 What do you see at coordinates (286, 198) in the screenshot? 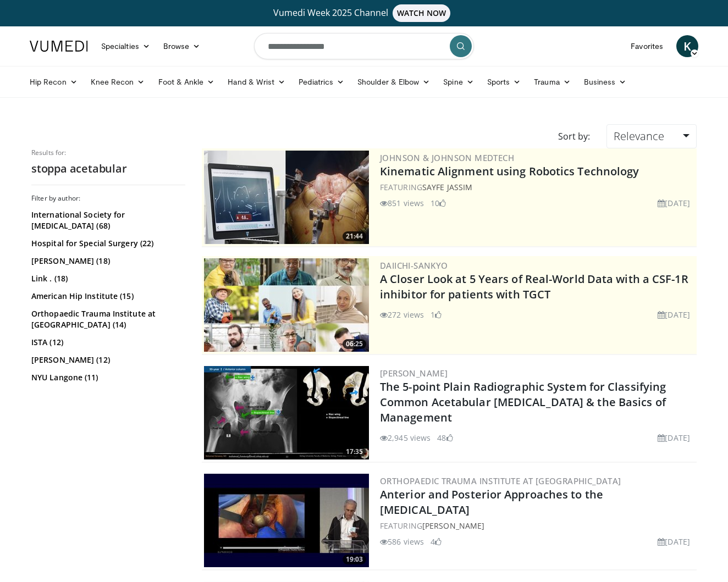
I see `img: 85482610-0380-4aae-aa4a-4a9be0c1a4f1.300x170_q85_crop-smart_upscale.jpg` at bounding box center [286, 198].